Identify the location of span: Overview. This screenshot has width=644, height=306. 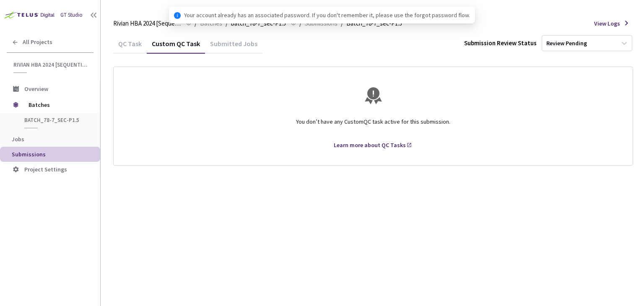
(36, 89).